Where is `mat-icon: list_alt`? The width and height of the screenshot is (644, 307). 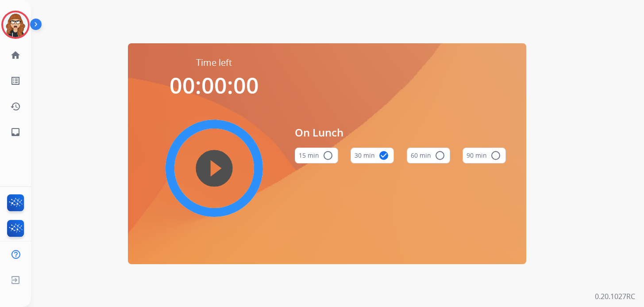 mat-icon: list_alt is located at coordinates (15, 81).